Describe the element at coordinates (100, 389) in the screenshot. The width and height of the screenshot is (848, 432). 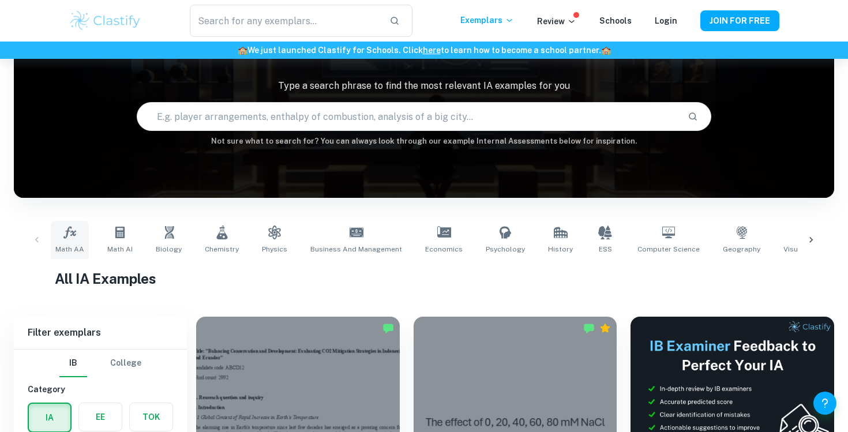
I see `h6: Category` at that location.